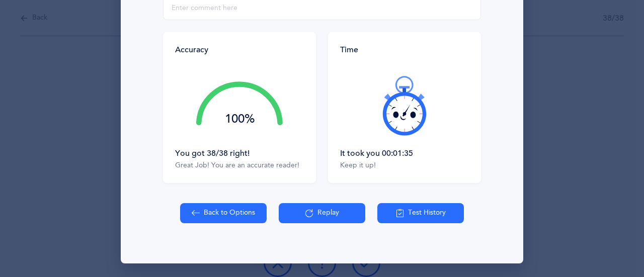 Image resolution: width=644 pixels, height=277 pixels. I want to click on div: Keep it up!, so click(405, 166).